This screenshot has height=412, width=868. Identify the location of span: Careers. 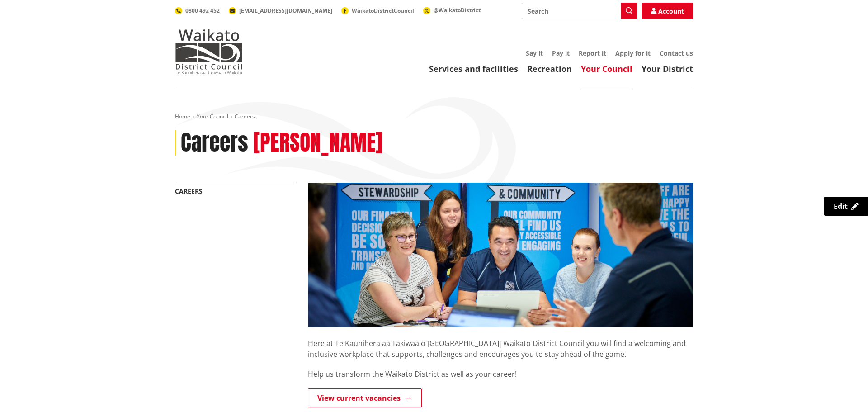
(244, 117).